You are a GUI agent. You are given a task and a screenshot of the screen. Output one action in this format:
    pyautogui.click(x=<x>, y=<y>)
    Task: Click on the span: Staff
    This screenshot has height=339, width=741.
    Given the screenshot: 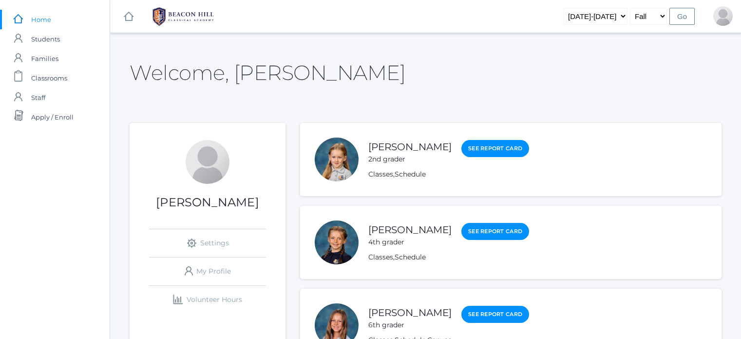 What is the action you would take?
    pyautogui.click(x=38, y=97)
    